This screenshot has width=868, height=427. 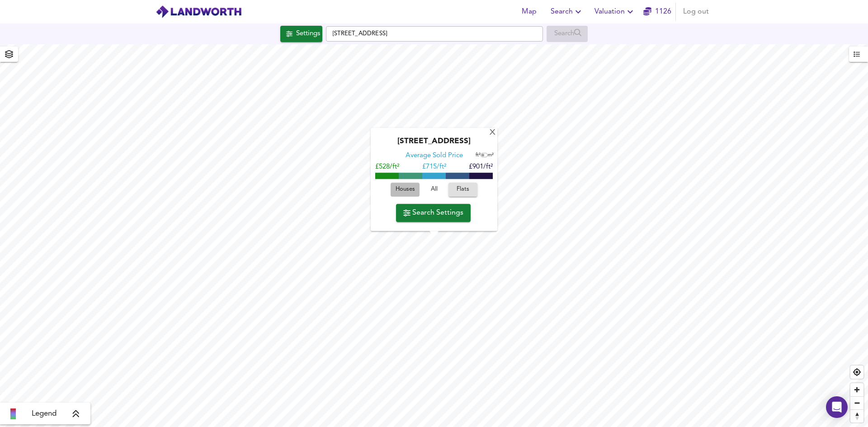 I want to click on span: Log out, so click(x=696, y=12).